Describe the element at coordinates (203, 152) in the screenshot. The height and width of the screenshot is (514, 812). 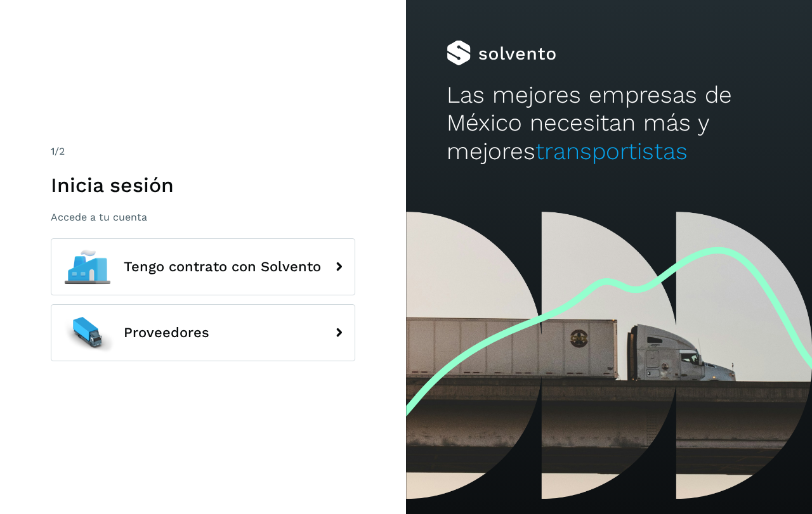
I see `div: /2` at that location.